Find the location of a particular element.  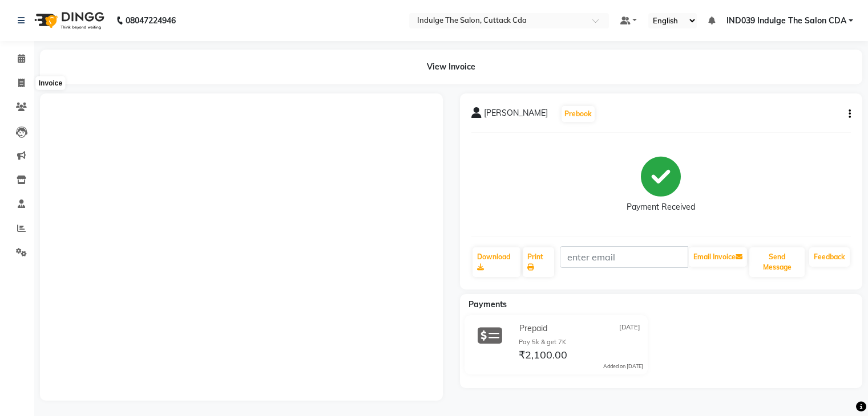

a: Print is located at coordinates (538, 262).